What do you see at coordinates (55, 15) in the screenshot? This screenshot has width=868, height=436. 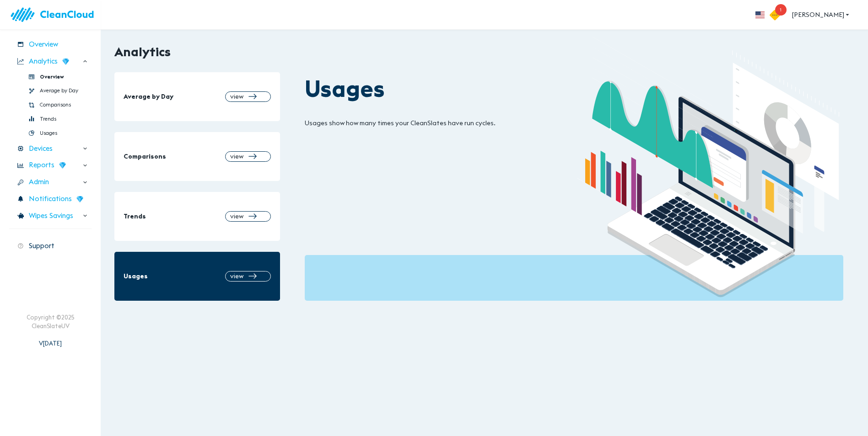 I see `img: logo.83bc1f05.svg` at bounding box center [55, 15].